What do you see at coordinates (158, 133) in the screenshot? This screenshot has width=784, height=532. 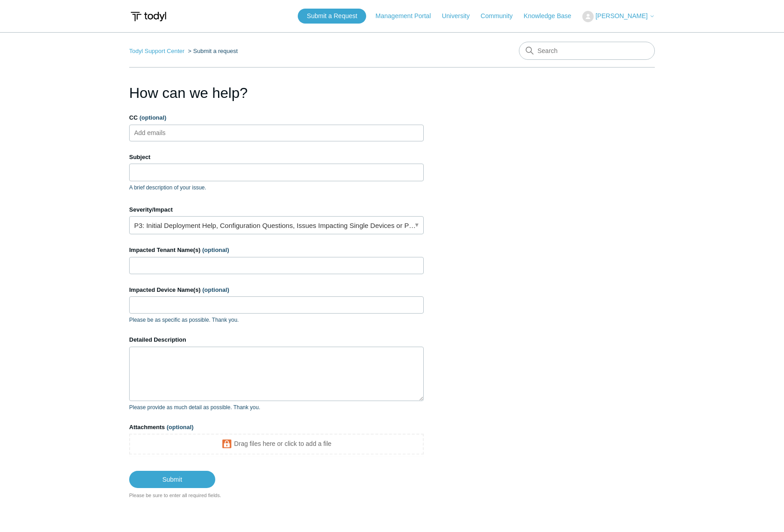 I see `input: Add emails` at bounding box center [158, 133].